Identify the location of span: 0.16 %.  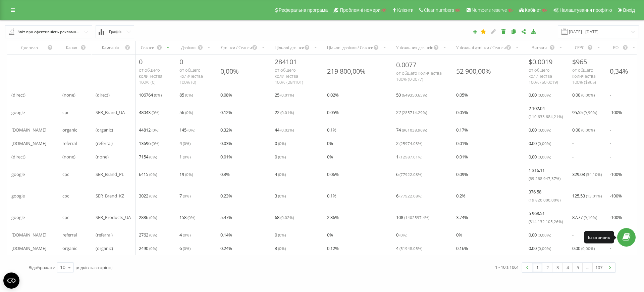
(462, 248).